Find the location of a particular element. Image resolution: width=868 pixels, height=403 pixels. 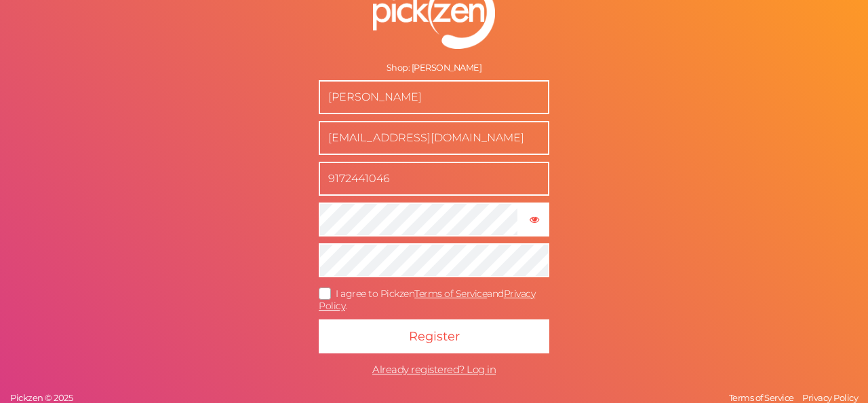

span: Register is located at coordinates (434, 336).